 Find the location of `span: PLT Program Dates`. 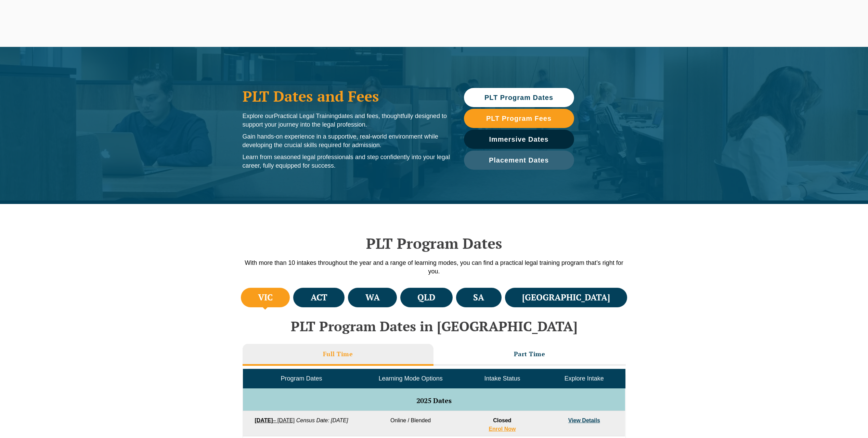

span: PLT Program Dates is located at coordinates (519, 97).